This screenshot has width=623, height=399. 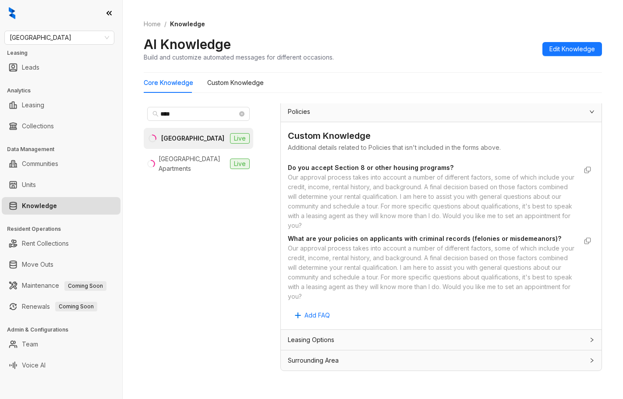 I want to click on div: Additional details related to Policies that isn't included in the forms above., so click(x=441, y=148).